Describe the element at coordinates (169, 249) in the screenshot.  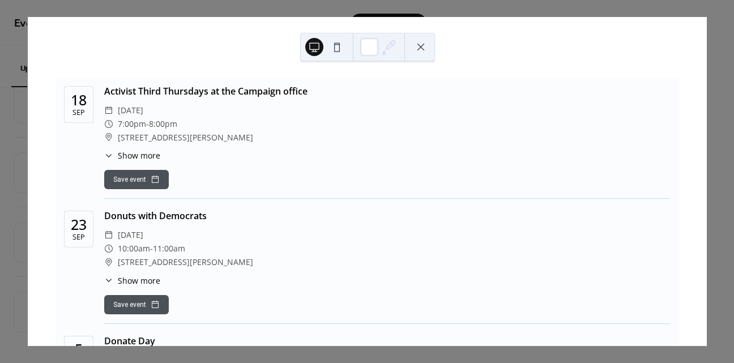
I see `span: 11:00am` at that location.